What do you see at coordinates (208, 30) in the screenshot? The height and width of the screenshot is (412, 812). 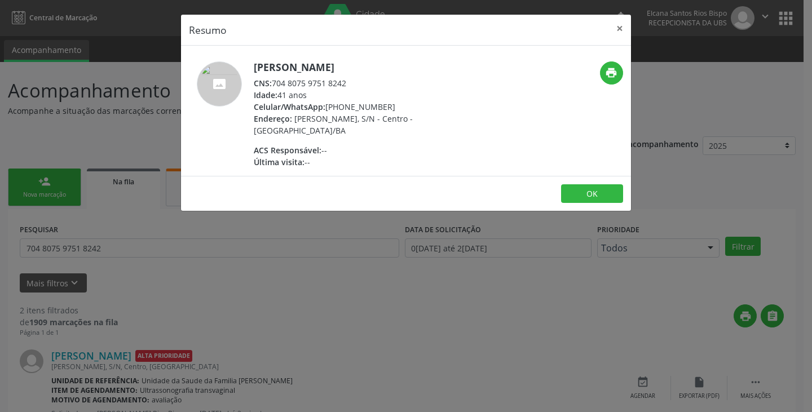 I see `h5: Resumo` at bounding box center [208, 30].